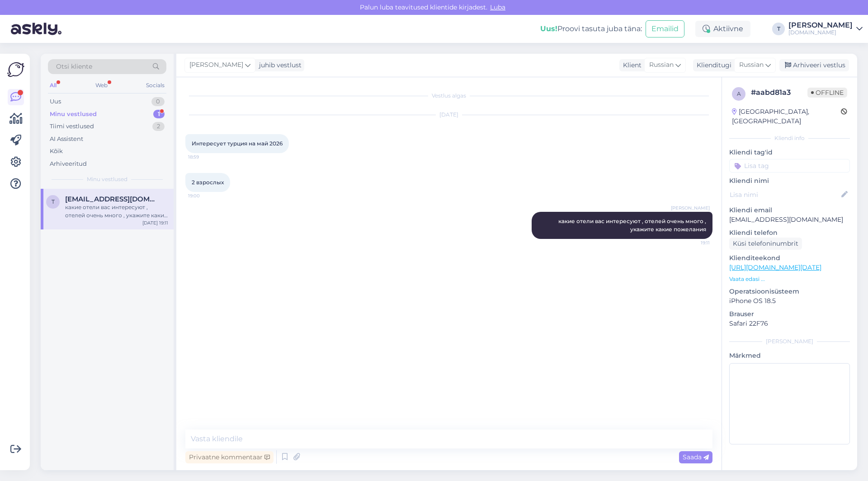 The width and height of the screenshot is (868, 481). I want to click on p: Safari 22F76, so click(789, 324).